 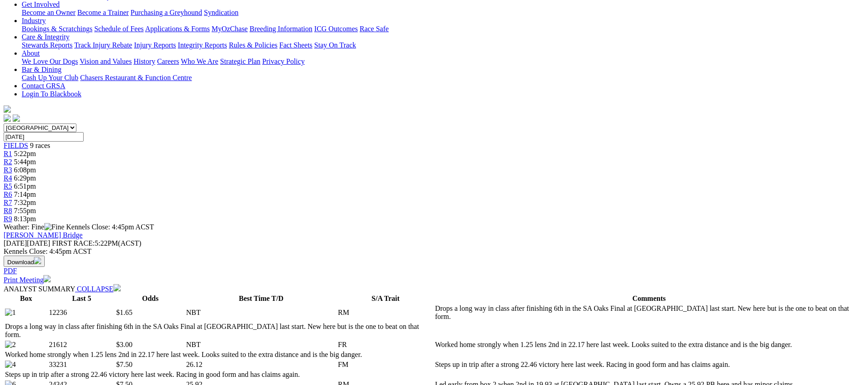 What do you see at coordinates (10, 313) in the screenshot?
I see `img: 1` at bounding box center [10, 313].